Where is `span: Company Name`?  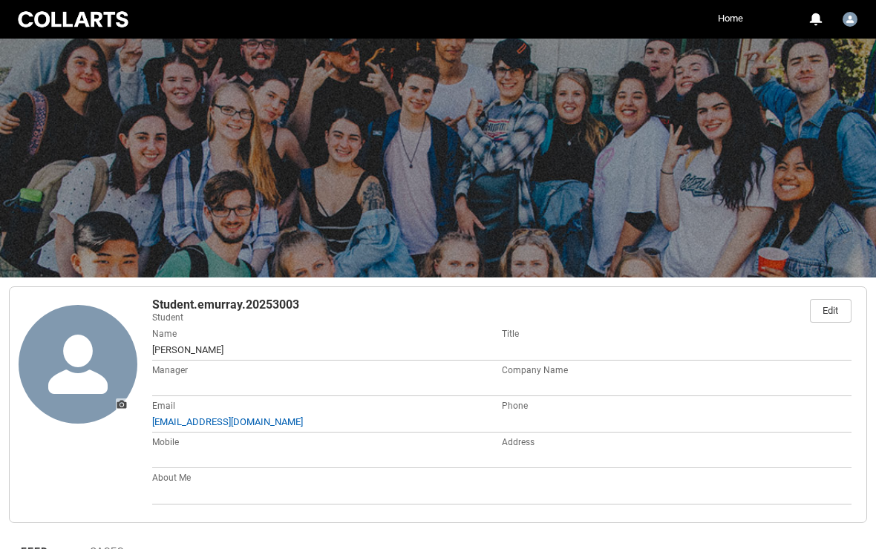 span: Company Name is located at coordinates (535, 370).